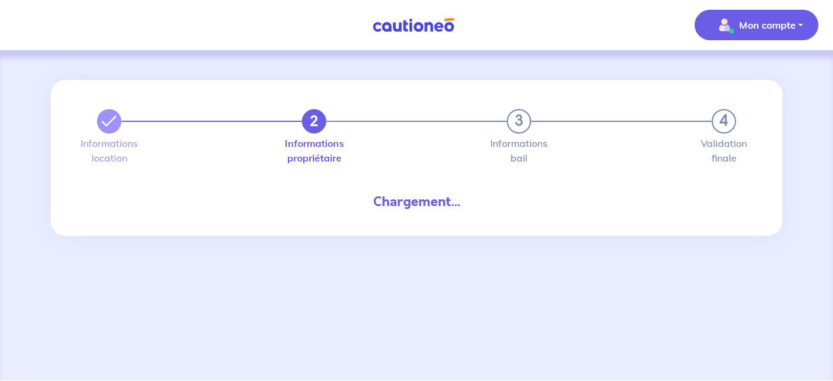  I want to click on label: Validation finale, so click(724, 151).